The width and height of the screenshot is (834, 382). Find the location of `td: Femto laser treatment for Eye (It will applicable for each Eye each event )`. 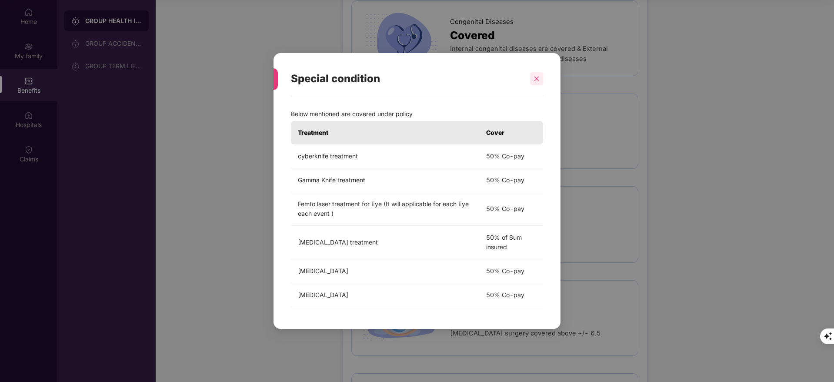

td: Femto laser treatment for Eye (It will applicable for each Eye each event ) is located at coordinates (385, 209).